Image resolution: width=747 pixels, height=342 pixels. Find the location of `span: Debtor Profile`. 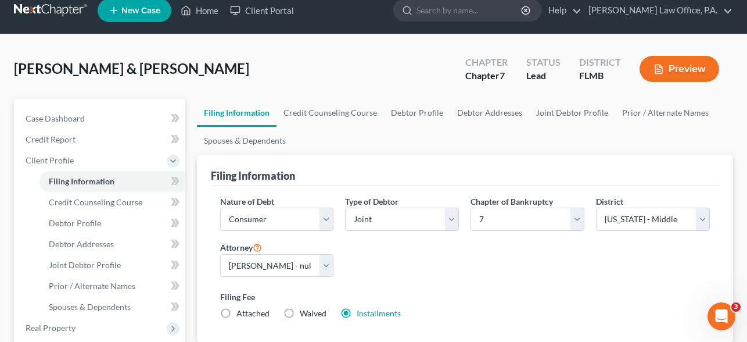

span: Debtor Profile is located at coordinates (75, 223).